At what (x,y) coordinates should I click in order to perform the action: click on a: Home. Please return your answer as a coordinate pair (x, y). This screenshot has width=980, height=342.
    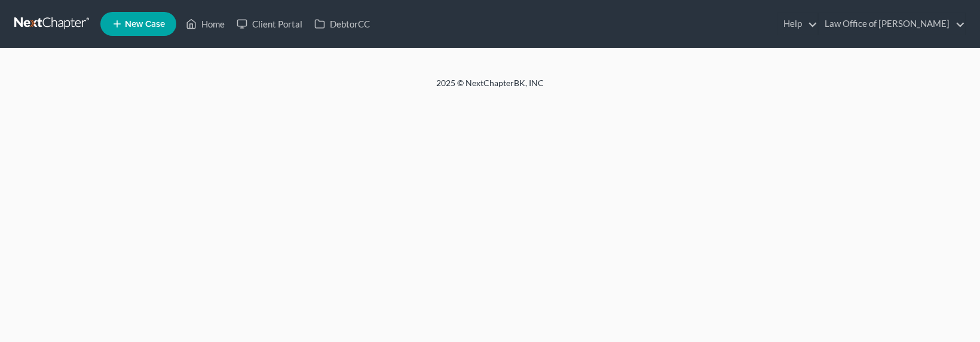
    Looking at the image, I should click on (205, 24).